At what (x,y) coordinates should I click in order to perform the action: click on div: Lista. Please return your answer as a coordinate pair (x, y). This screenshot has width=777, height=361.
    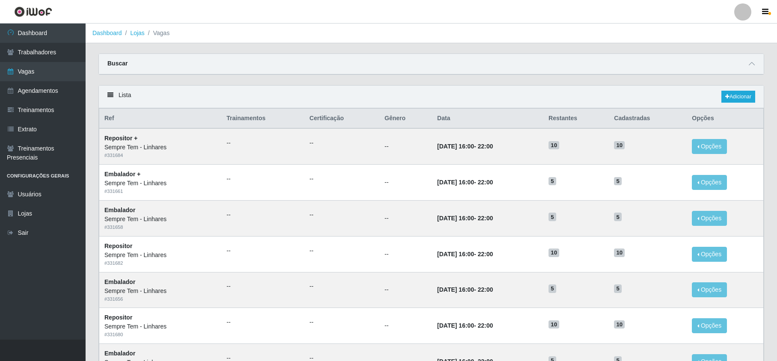
    Looking at the image, I should click on (431, 97).